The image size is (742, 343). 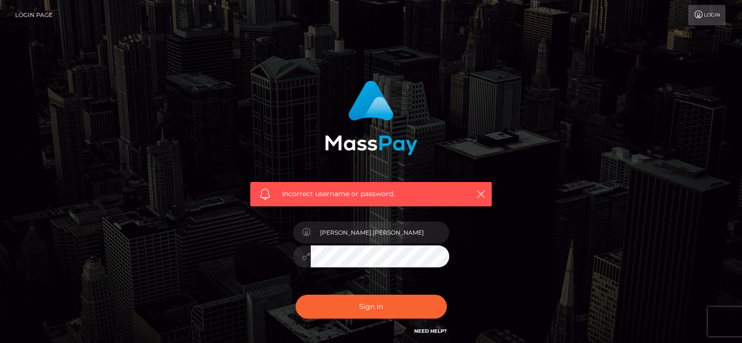 What do you see at coordinates (371, 306) in the screenshot?
I see `button: Sign in` at bounding box center [371, 306].